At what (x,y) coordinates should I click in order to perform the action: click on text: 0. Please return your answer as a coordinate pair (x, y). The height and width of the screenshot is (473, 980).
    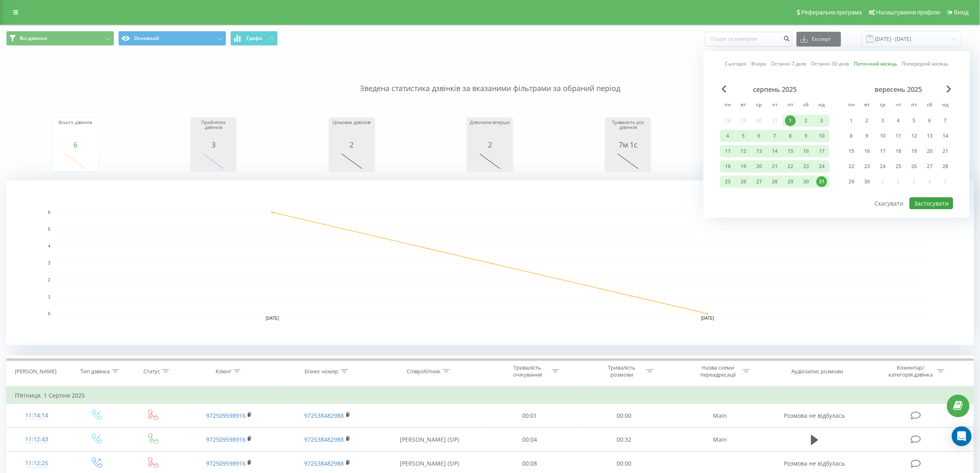
    Looking at the image, I should click on (49, 313).